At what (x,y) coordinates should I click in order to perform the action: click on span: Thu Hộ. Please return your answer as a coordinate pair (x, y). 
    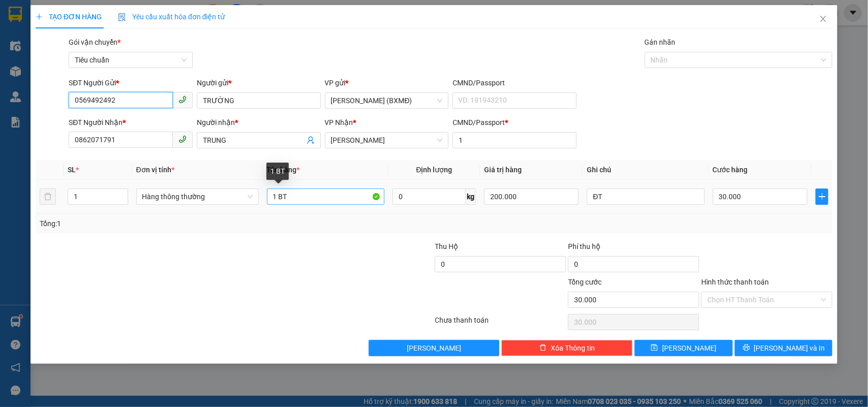
    Looking at the image, I should click on (446, 247).